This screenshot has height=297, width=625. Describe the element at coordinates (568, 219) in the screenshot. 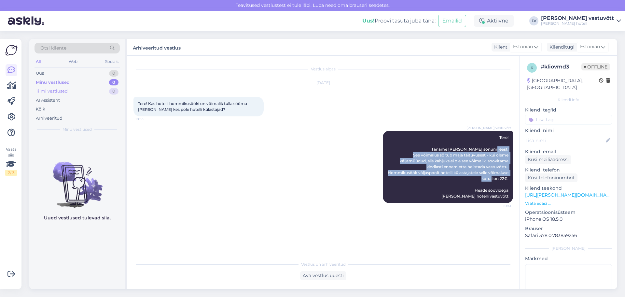

I see `p: iPhone OS 18.5.0` at that location.